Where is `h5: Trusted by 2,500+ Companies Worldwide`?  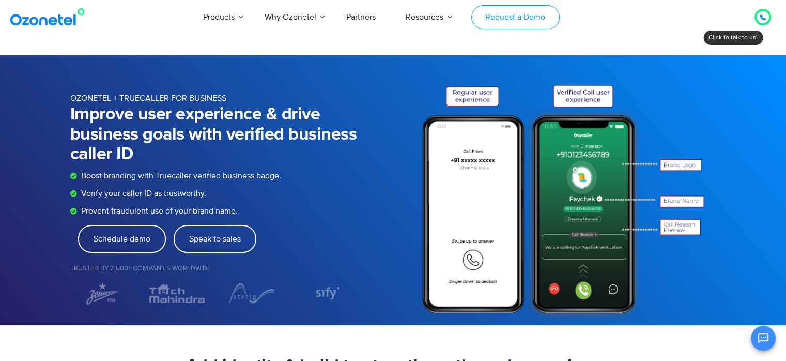 h5: Trusted by 2,500+ Companies Worldwide is located at coordinates (215, 268).